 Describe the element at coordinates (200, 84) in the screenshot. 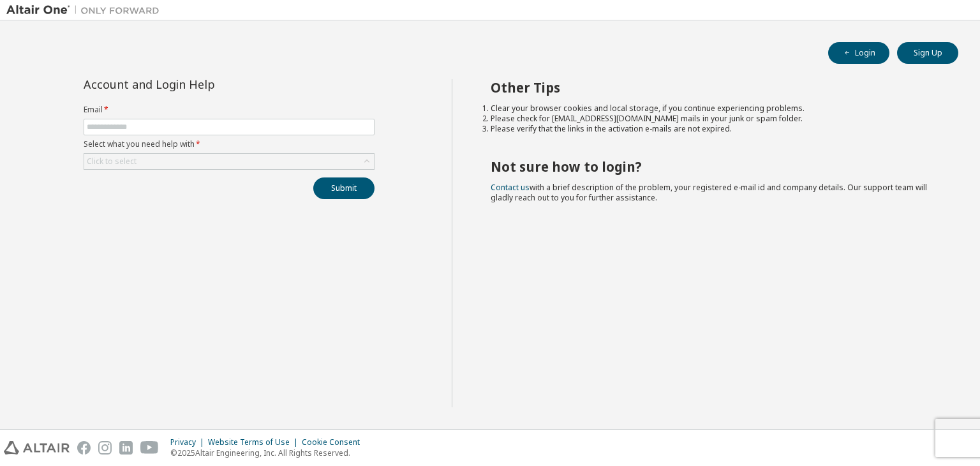

I see `div: Account and Login Help` at that location.